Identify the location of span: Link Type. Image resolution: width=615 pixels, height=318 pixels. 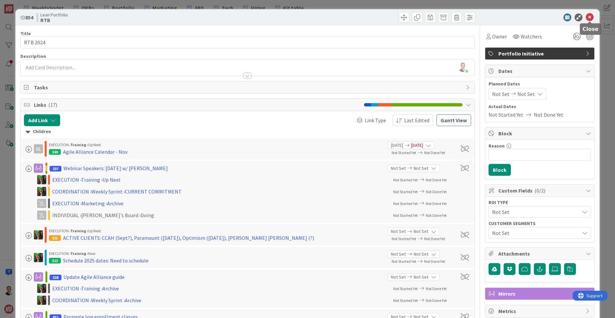
(375, 120).